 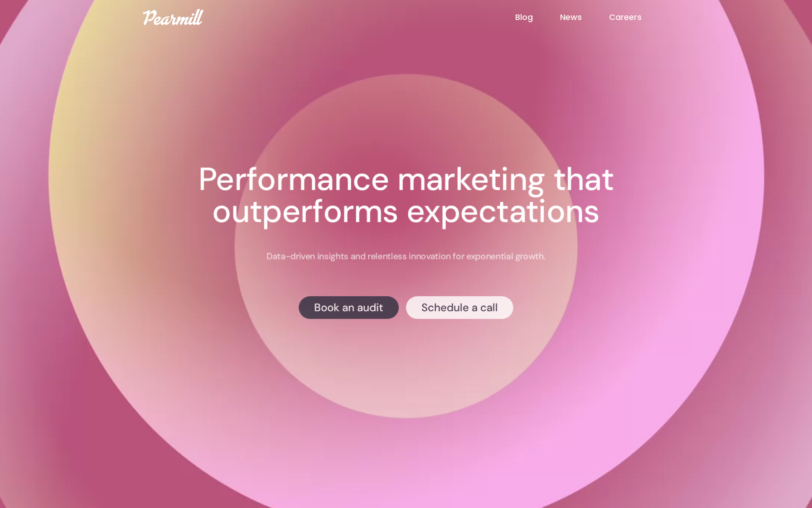 What do you see at coordinates (348, 308) in the screenshot?
I see `a: Book an audit` at bounding box center [348, 308].